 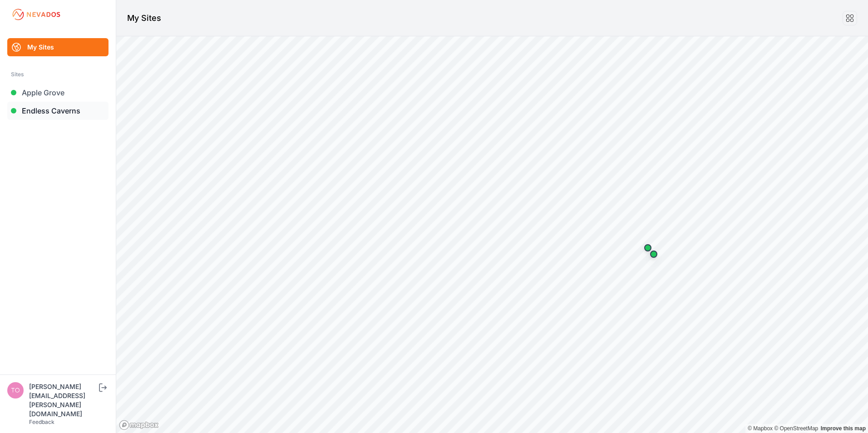 I want to click on div: Map marker, so click(x=648, y=248).